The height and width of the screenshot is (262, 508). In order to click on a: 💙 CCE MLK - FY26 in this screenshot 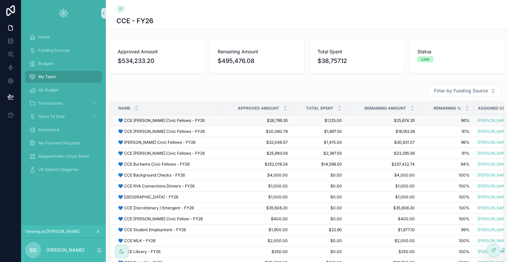, I will do `click(167, 240)`.